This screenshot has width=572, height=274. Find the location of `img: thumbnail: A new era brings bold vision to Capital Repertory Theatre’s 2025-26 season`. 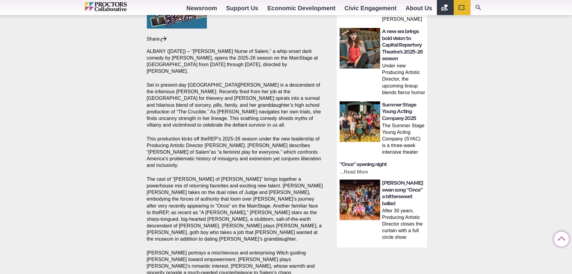

img: thumbnail: A new era brings bold vision to Capital Repertory Theatre’s 2025-26 season is located at coordinates (360, 48).